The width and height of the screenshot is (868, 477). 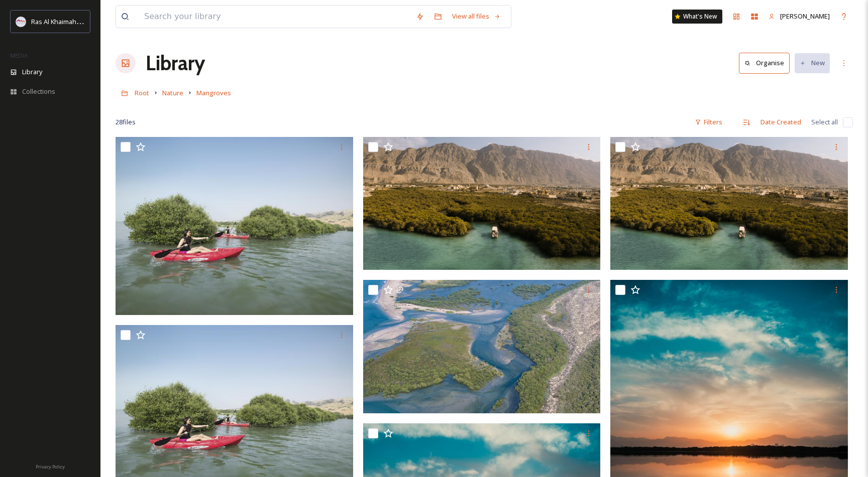 What do you see at coordinates (476, 16) in the screenshot?
I see `a: View all files` at bounding box center [476, 16].